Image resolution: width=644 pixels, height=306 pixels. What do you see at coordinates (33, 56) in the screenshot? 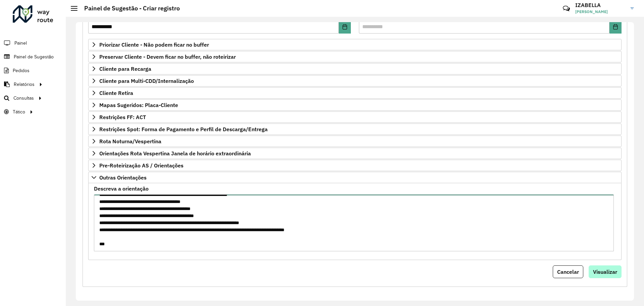
I see `span: Painel de Sugestão` at bounding box center [33, 56].